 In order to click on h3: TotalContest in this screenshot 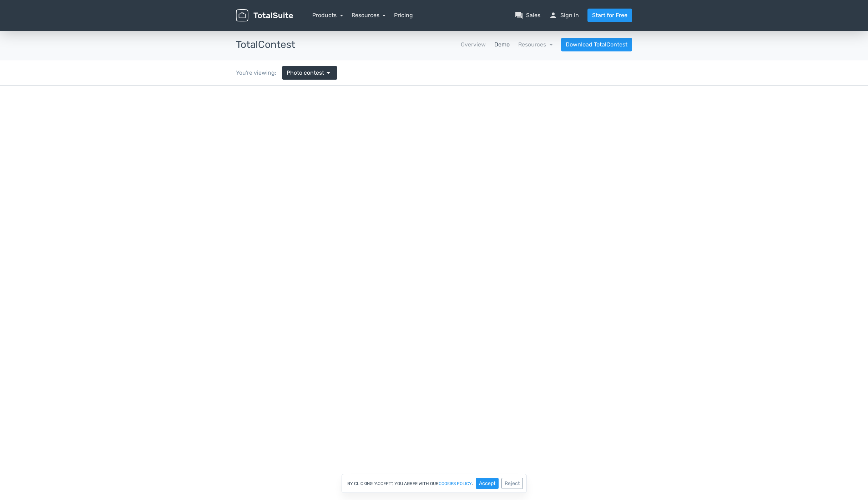, I will do `click(266, 45)`.